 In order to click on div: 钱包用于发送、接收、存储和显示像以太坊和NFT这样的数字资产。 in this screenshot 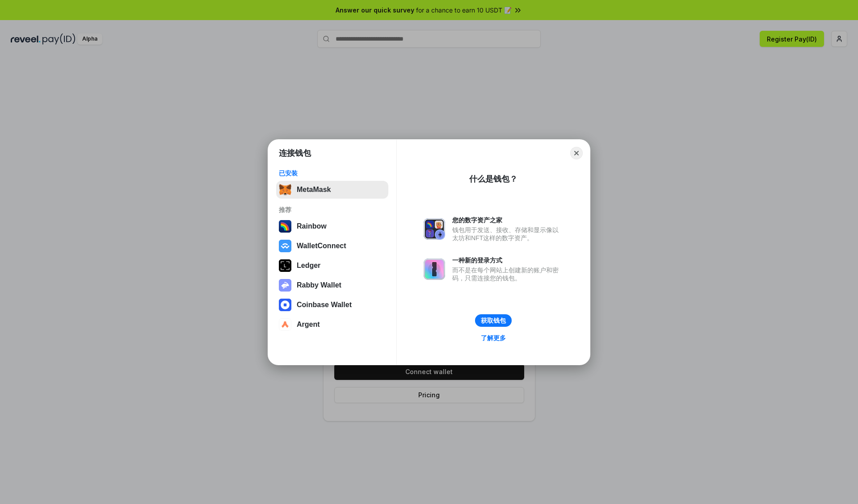, I will do `click(507, 234)`.